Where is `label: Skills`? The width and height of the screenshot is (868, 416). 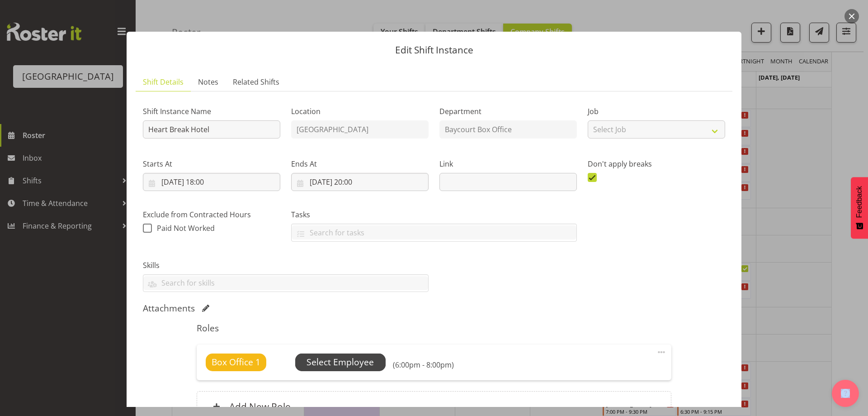 label: Skills is located at coordinates (286, 265).